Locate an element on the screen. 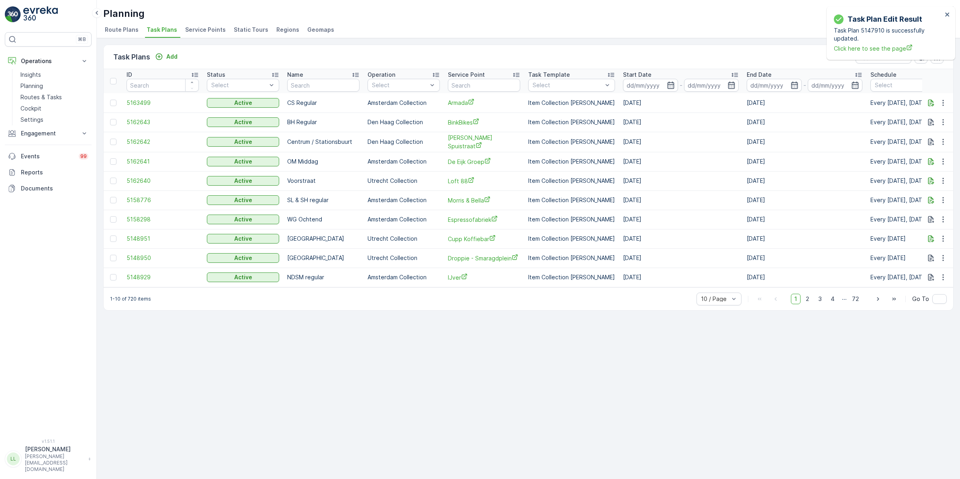  a: Cockpit is located at coordinates (54, 108).